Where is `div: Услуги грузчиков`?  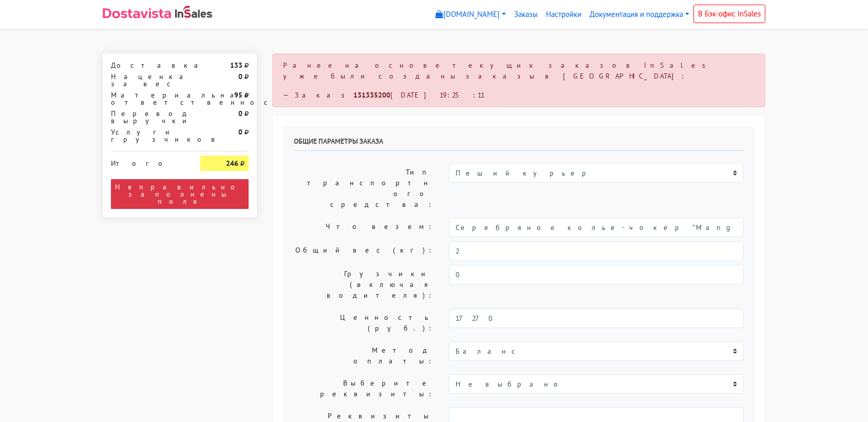 div: Услуги грузчиков is located at coordinates (148, 135).